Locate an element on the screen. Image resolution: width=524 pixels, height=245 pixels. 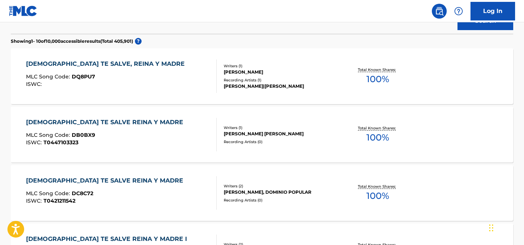
span: T0421211542 is located at coordinates (60, 201).